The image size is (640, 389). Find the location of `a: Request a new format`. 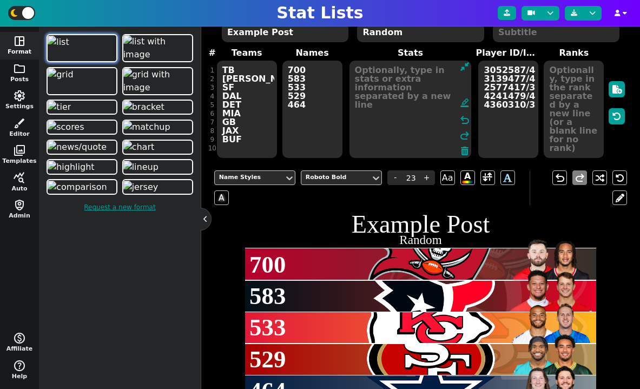

a: Request a new format is located at coordinates (120, 207).